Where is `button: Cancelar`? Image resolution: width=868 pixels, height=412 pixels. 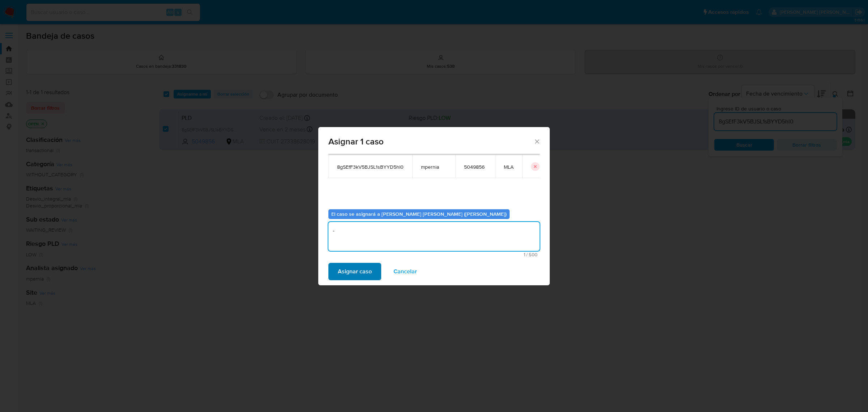
button: Cancelar is located at coordinates (405, 272).